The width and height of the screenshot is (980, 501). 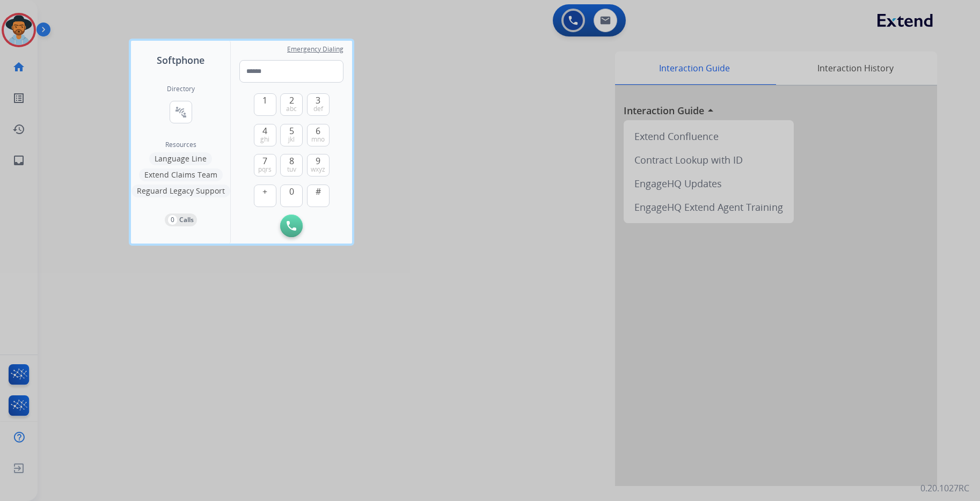 I want to click on span: 4, so click(x=264, y=131).